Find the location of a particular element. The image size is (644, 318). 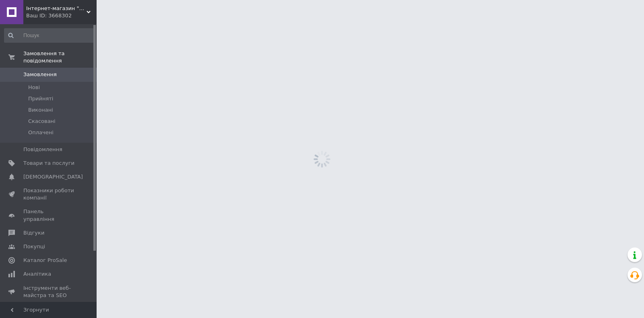

span: Інструменти веб-майстра та SEO is located at coordinates (48, 291).